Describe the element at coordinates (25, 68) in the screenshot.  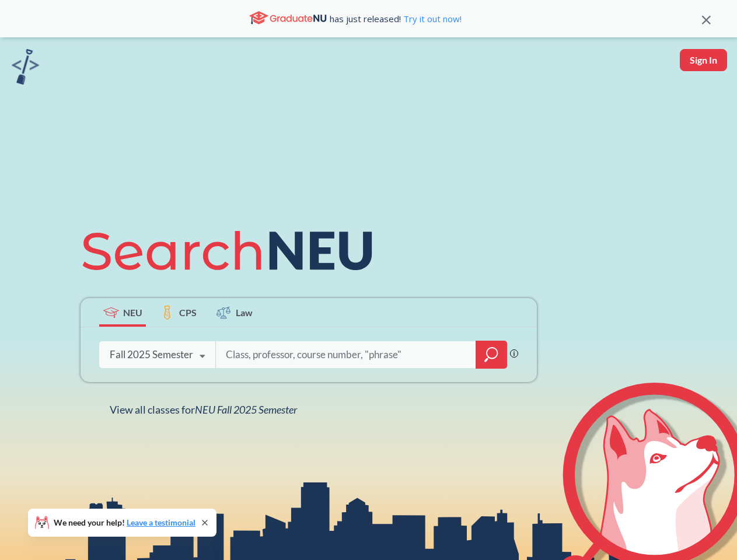
I see `a: sandbox logo` at that location.